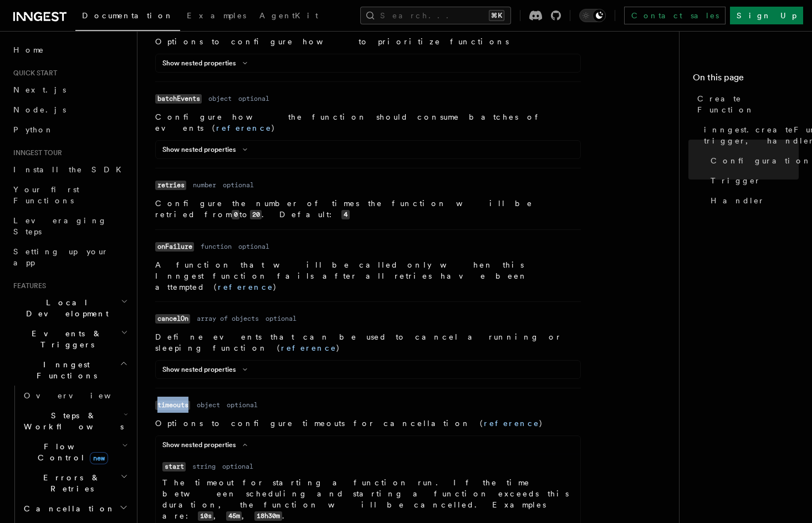 This screenshot has height=523, width=812. I want to click on a: Configuration, so click(752, 161).